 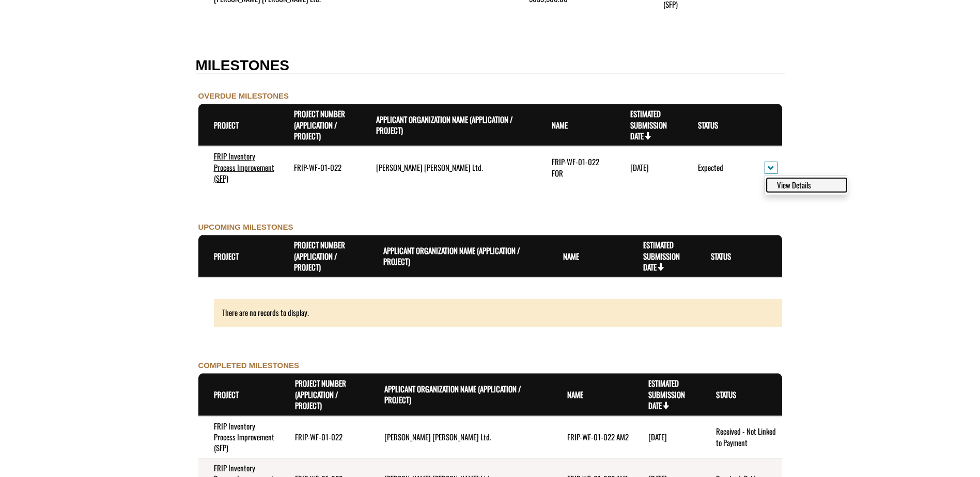 I want to click on a: FRIP Progress Report - Template .docx, so click(x=56, y=18).